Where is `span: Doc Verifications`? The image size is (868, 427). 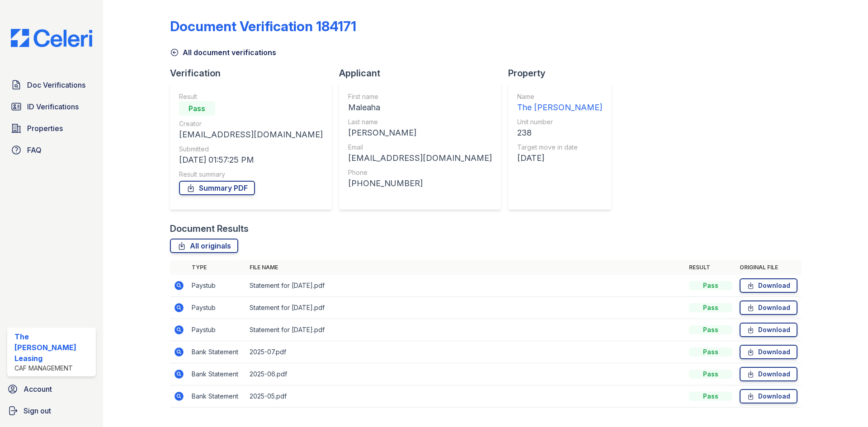
span: Doc Verifications is located at coordinates (56, 85).